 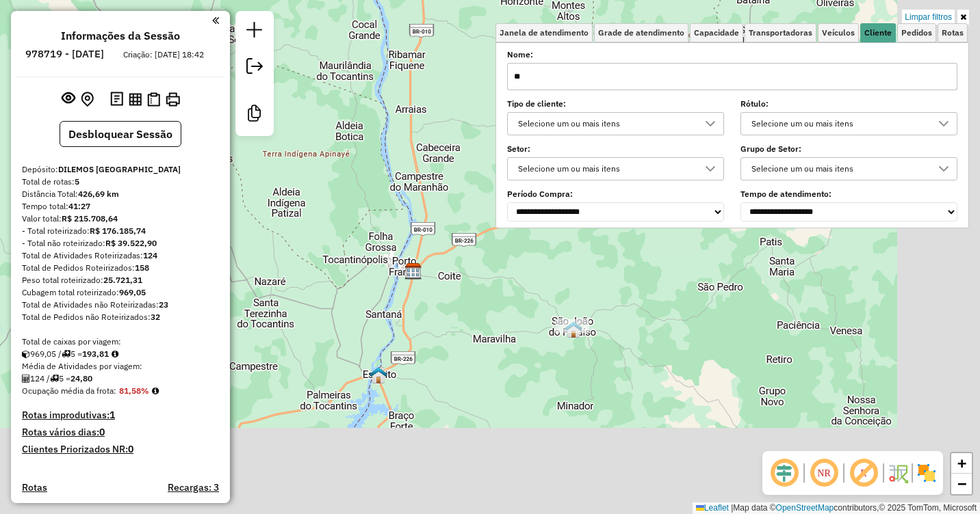 What do you see at coordinates (117, 100) in the screenshot?
I see `button: Logs desbloquear sessão` at bounding box center [117, 100].